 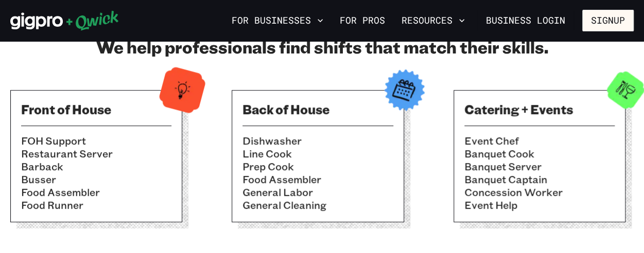 What do you see at coordinates (608, 20) in the screenshot?
I see `button: Signup` at bounding box center [608, 20].